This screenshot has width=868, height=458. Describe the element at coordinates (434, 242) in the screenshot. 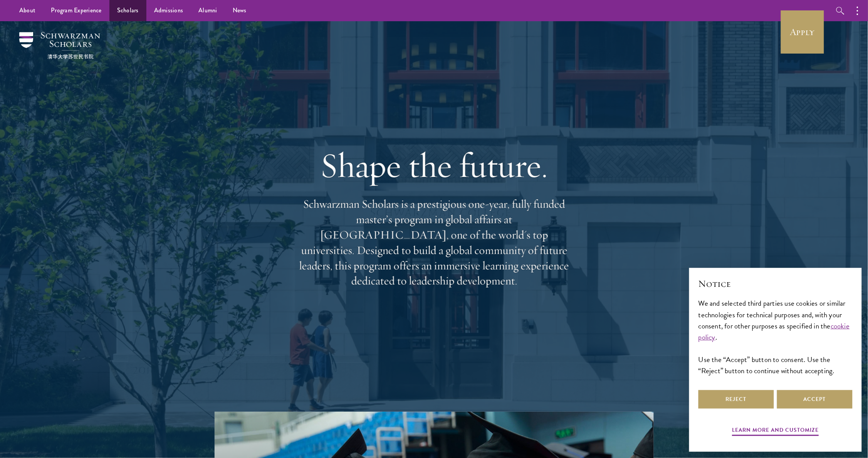

I see `p: Schwarzman Scholars is a prestigious one-year, fully funded master’s program in global affairs at...` at that location.